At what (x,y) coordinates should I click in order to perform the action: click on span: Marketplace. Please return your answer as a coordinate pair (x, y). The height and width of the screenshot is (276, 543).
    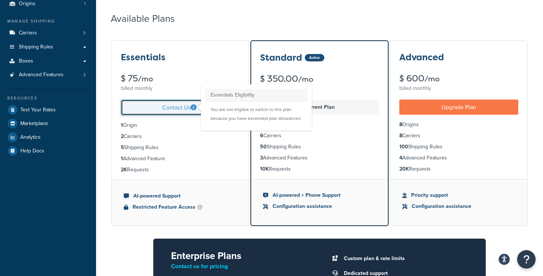
    Looking at the image, I should click on (34, 123).